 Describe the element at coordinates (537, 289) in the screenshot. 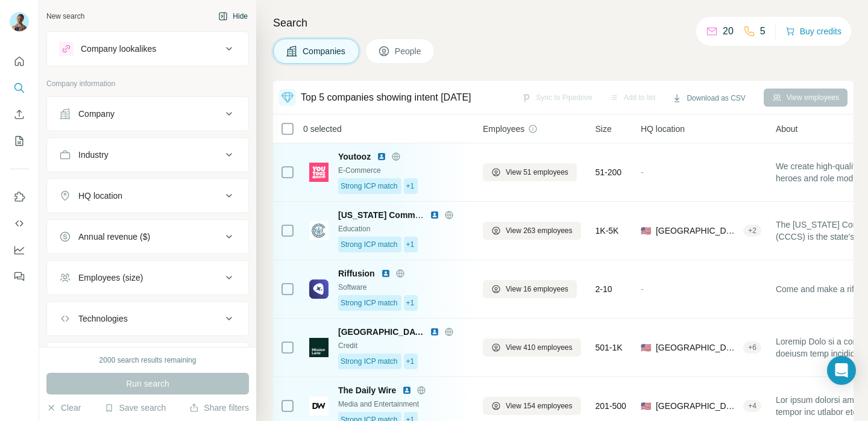

I see `span: View 16 employees` at that location.